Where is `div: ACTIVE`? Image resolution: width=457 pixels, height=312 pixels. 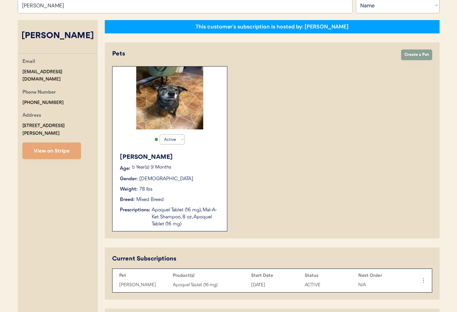
div: ACTIVE is located at coordinates (330, 285).